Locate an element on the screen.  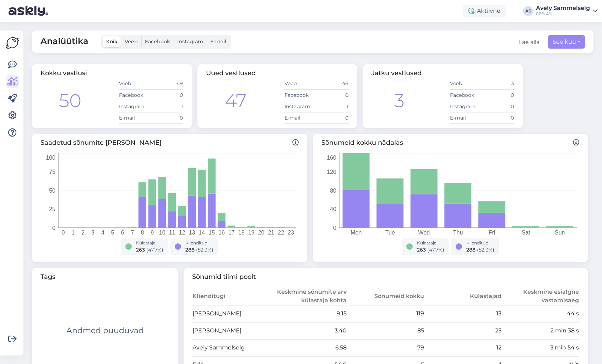
div: Lae alla is located at coordinates (529, 42).